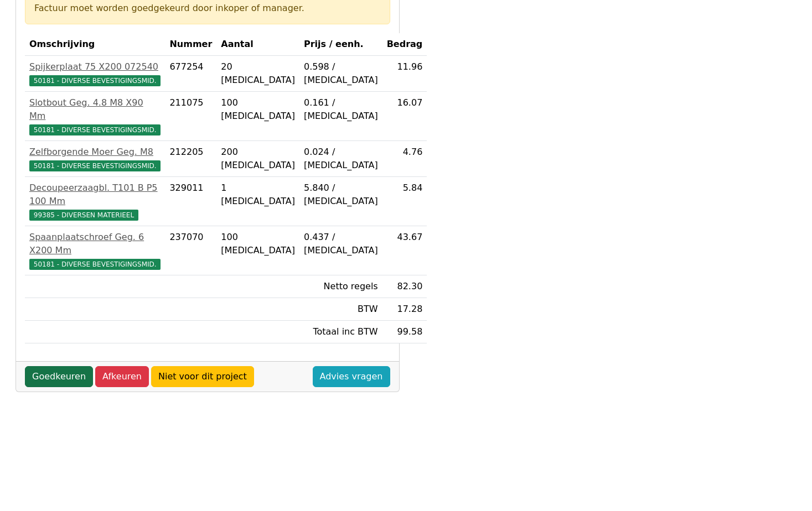 The image size is (812, 511). What do you see at coordinates (122, 376) in the screenshot?
I see `a: Afkeuren` at bounding box center [122, 376].